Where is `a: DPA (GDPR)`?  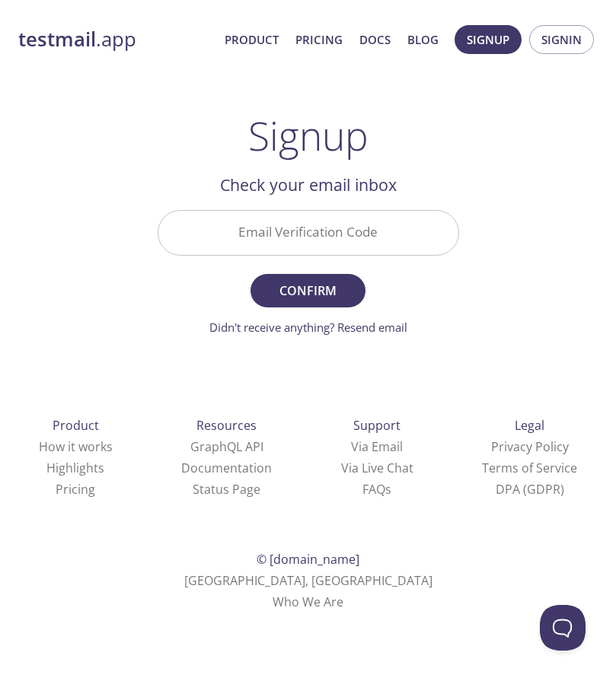
a: DPA (GDPR) is located at coordinates (530, 490).